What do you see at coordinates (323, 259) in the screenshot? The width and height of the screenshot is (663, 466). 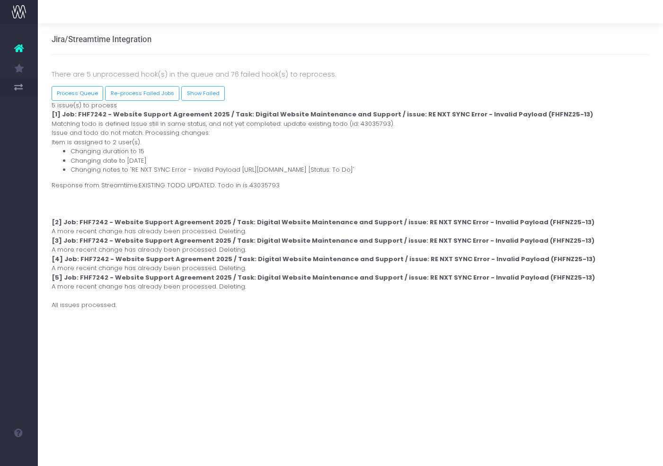 I see `strong: [4] Job: FHF7242 - Website Support Agreement 2025 / Task: Digital Website Maintenance and Support...` at bounding box center [323, 259].